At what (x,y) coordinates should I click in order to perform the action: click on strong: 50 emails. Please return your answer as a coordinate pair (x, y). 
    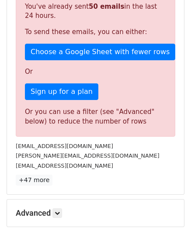
    Looking at the image, I should click on (106, 7).